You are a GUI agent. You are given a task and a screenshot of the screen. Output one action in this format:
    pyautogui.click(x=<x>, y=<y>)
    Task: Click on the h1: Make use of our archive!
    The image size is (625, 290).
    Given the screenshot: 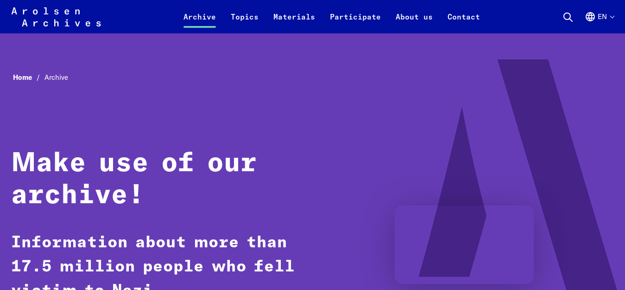 What is the action you would take?
    pyautogui.click(x=154, y=179)
    